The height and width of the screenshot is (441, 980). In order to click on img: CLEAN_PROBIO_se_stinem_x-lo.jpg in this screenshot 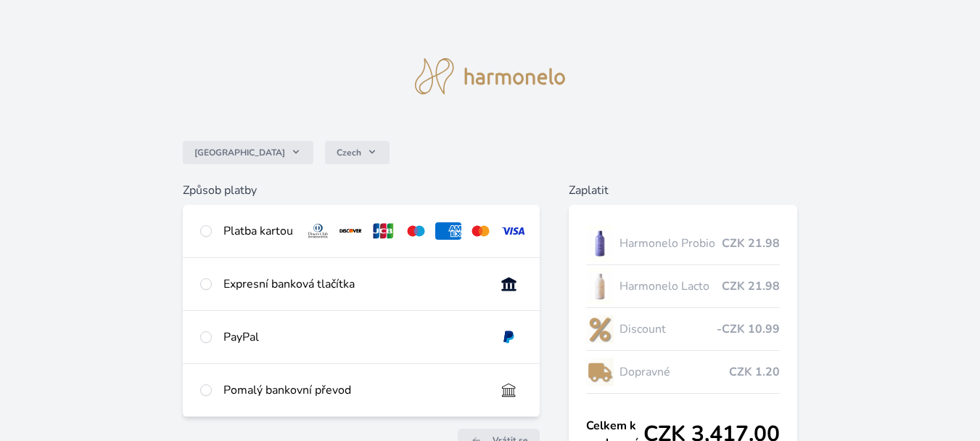, I will do `click(600, 243)`.